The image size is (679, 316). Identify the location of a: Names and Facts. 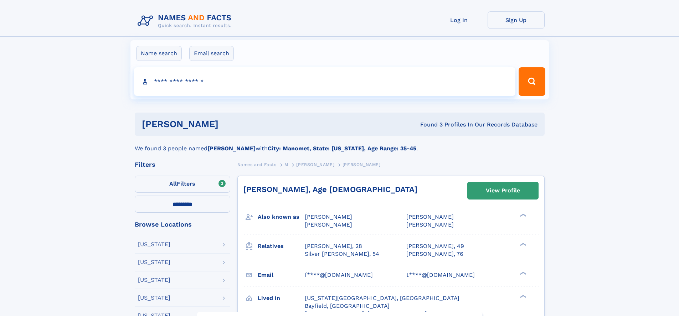
(257, 164).